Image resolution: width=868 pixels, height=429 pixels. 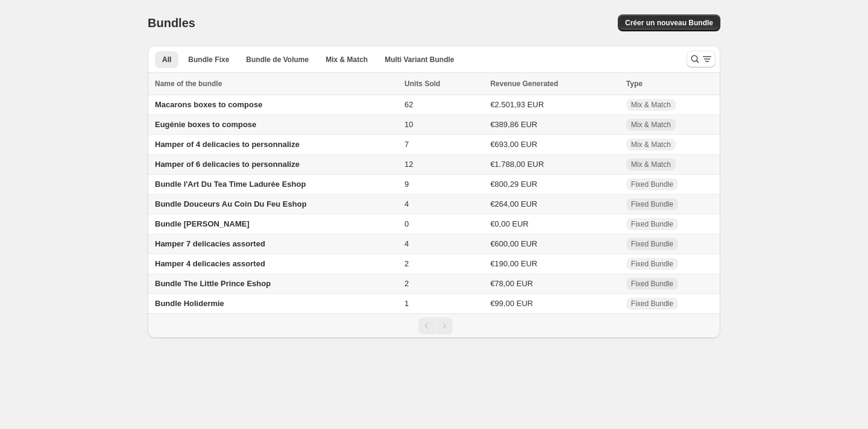 I want to click on span: Hamper 4 delicacies assorted, so click(x=209, y=263).